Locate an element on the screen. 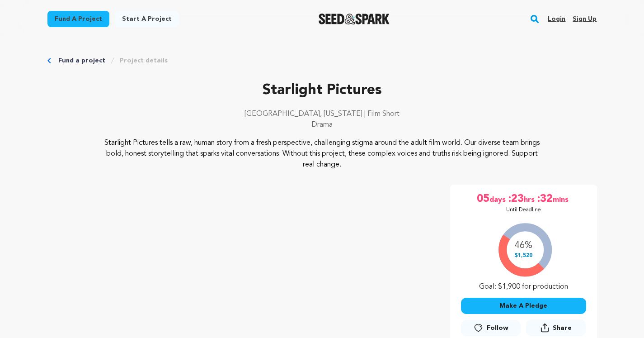  p: Until Deadline is located at coordinates (523, 210).